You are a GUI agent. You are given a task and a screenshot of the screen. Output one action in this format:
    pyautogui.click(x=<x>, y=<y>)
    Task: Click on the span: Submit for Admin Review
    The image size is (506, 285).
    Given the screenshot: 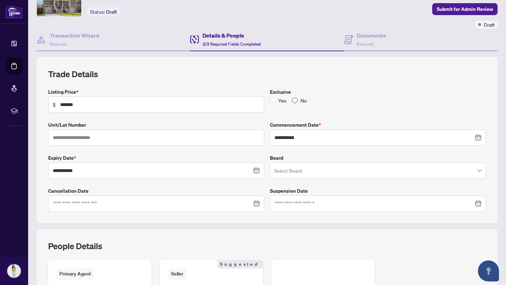 What is the action you would take?
    pyautogui.click(x=465, y=9)
    